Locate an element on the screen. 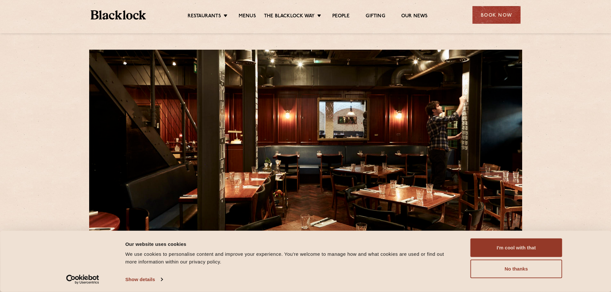  a: Our News is located at coordinates (414, 17).